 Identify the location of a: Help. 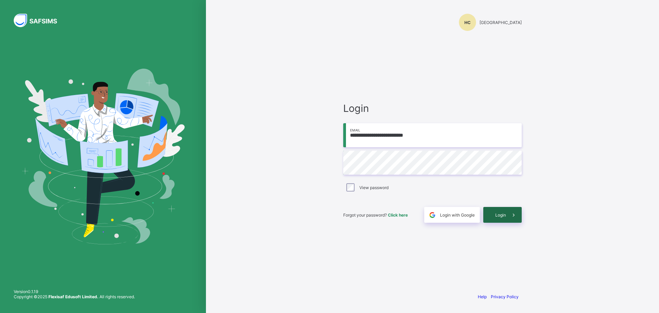
(482, 297).